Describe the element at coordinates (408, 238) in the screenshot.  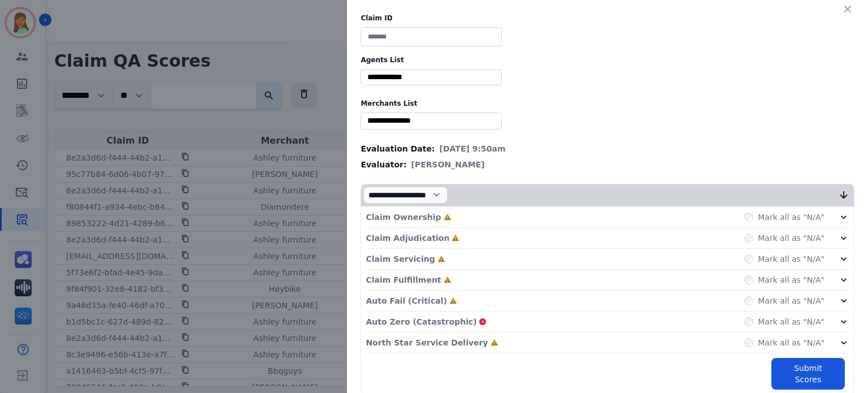
I see `p: Claim Adjudication` at that location.